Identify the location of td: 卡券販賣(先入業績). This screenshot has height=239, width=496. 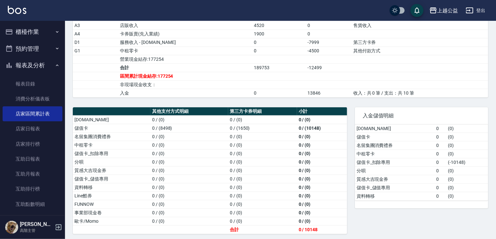
(185, 34).